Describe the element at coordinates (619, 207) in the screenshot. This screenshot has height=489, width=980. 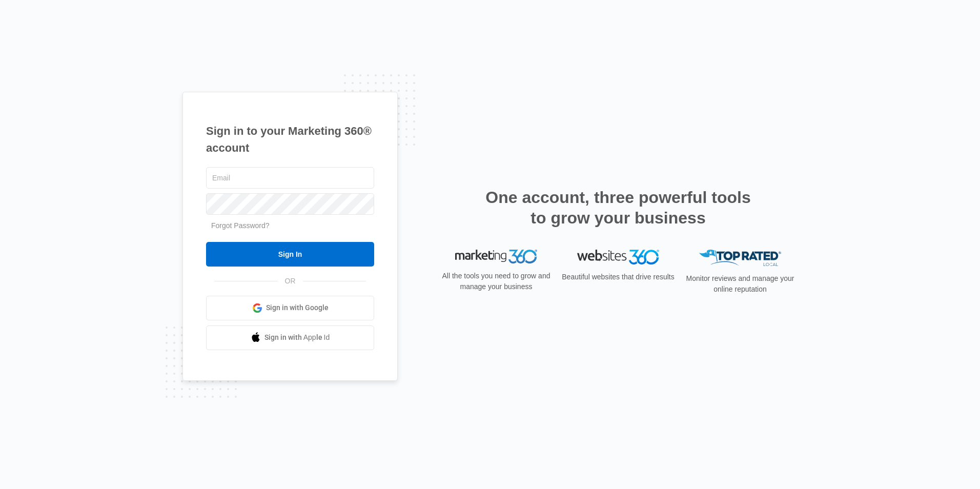
I see `h2: One account, three powerful tools to grow your business` at that location.